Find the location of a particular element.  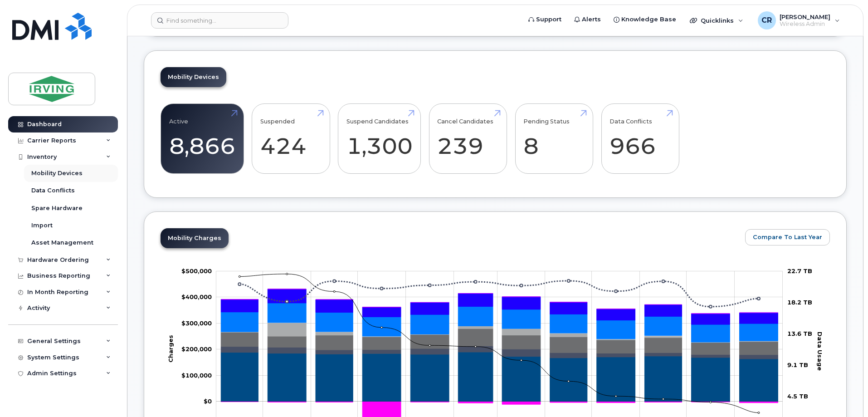

tspan: $0 is located at coordinates (208, 401).